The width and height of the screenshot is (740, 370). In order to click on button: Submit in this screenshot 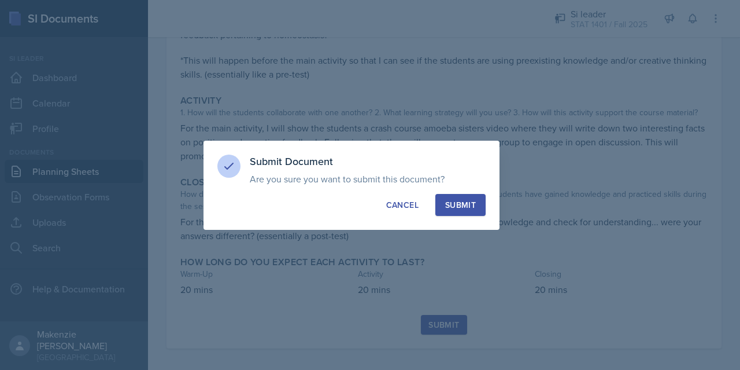, I will do `click(460, 205)`.